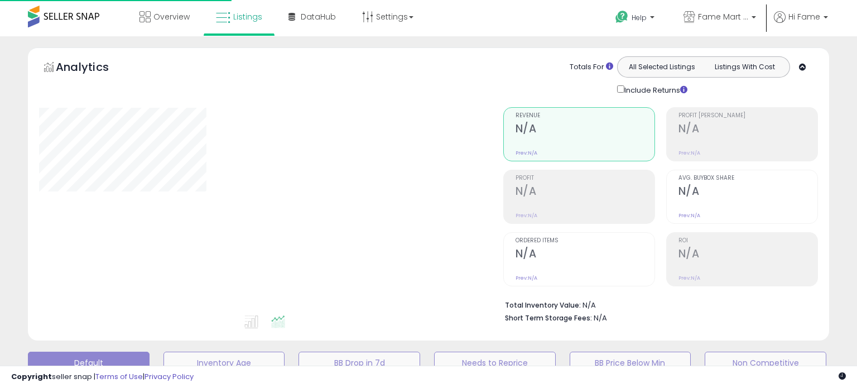  Describe the element at coordinates (549, 318) in the screenshot. I see `b: Short Term Storage Fees:` at that location.